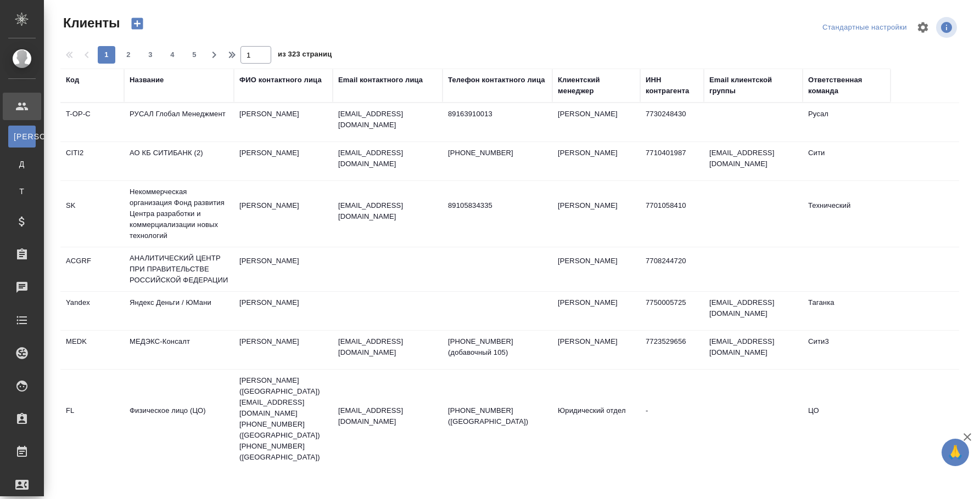 This screenshot has height=499, width=980. What do you see at coordinates (73, 80) in the screenshot?
I see `div: Код` at bounding box center [73, 80].